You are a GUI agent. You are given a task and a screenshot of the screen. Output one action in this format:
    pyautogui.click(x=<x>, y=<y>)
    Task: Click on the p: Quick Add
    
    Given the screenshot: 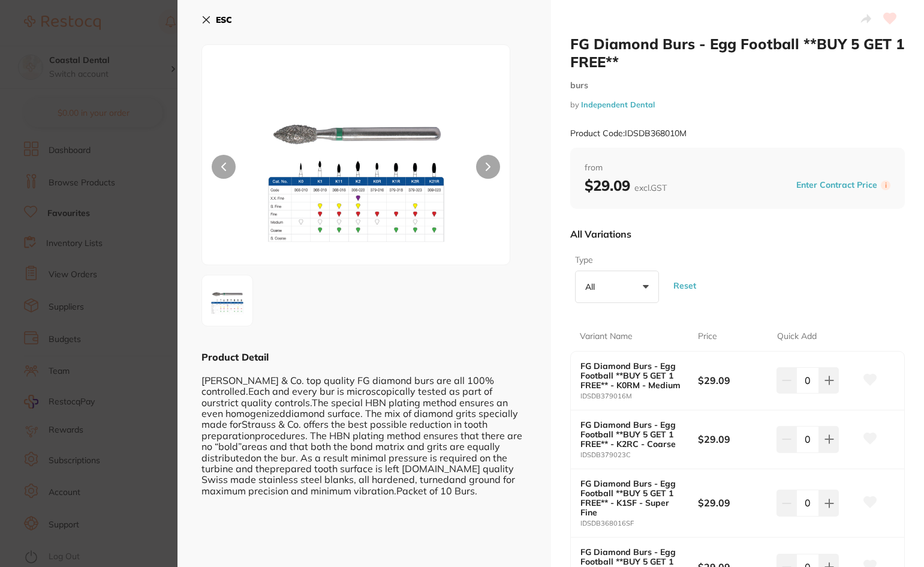 What is the action you would take?
    pyautogui.click(x=797, y=336)
    